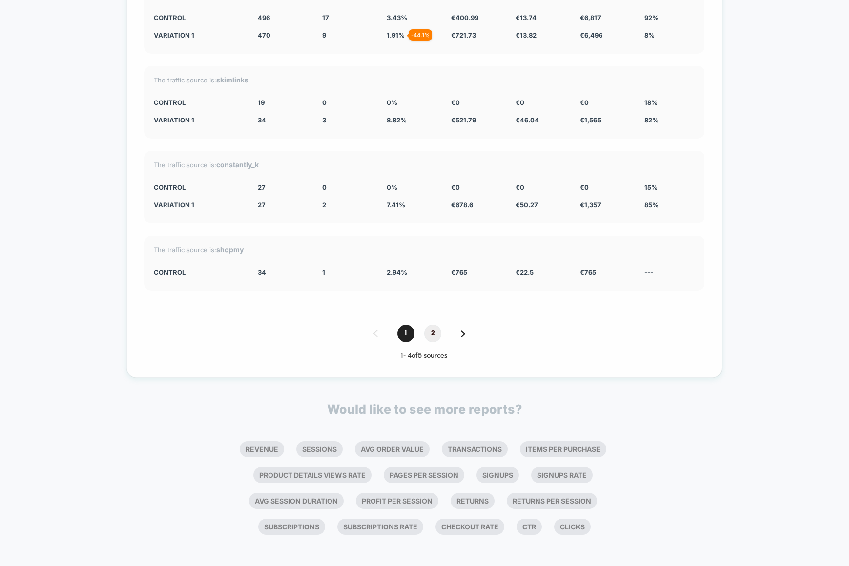 Image resolution: width=849 pixels, height=566 pixels. I want to click on span: 1.91 %, so click(396, 35).